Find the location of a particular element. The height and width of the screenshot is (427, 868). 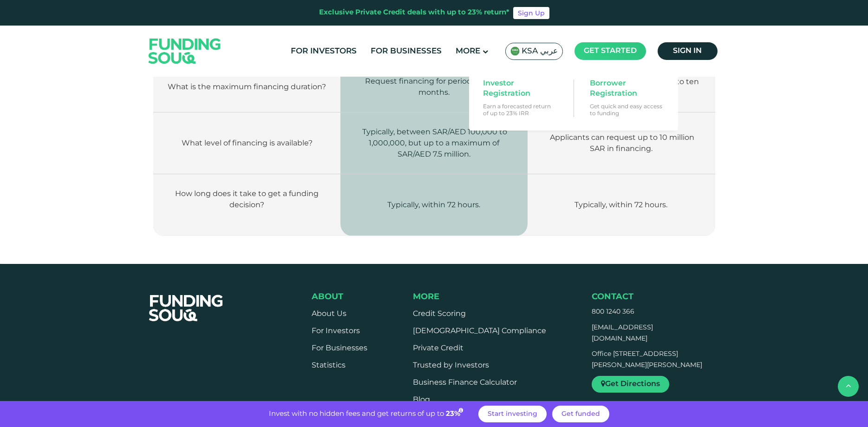

div: Exclusive Private Credit deals with up to 23% return* is located at coordinates (414, 12).